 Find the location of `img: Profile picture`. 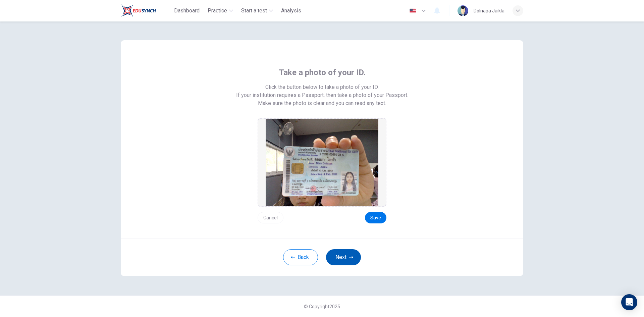

img: Profile picture is located at coordinates (463, 11).